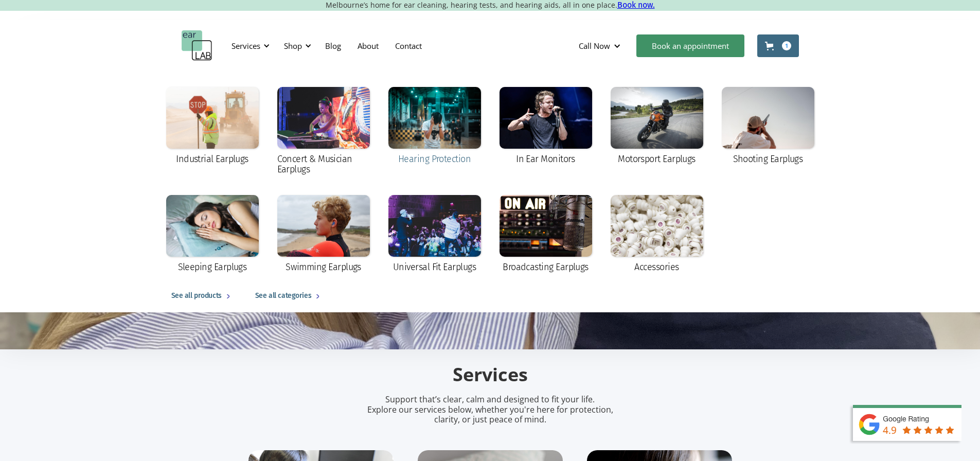 Image resolution: width=980 pixels, height=461 pixels. I want to click on a: Accessories, so click(656, 235).